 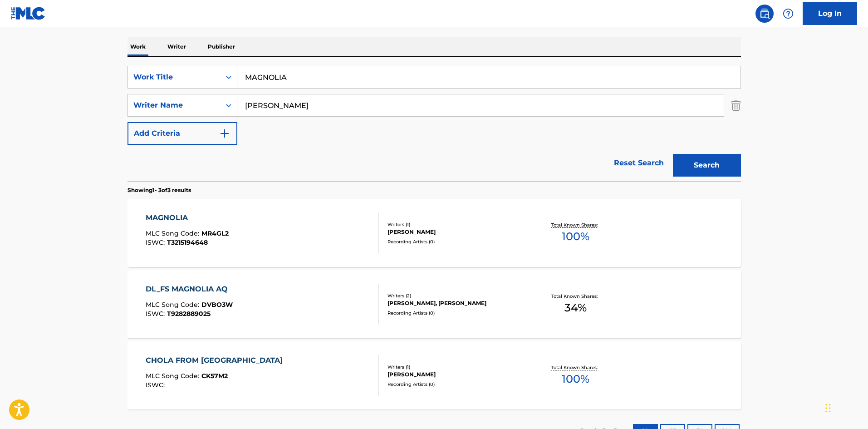 What do you see at coordinates (221, 47) in the screenshot?
I see `p: Publisher` at bounding box center [221, 47].